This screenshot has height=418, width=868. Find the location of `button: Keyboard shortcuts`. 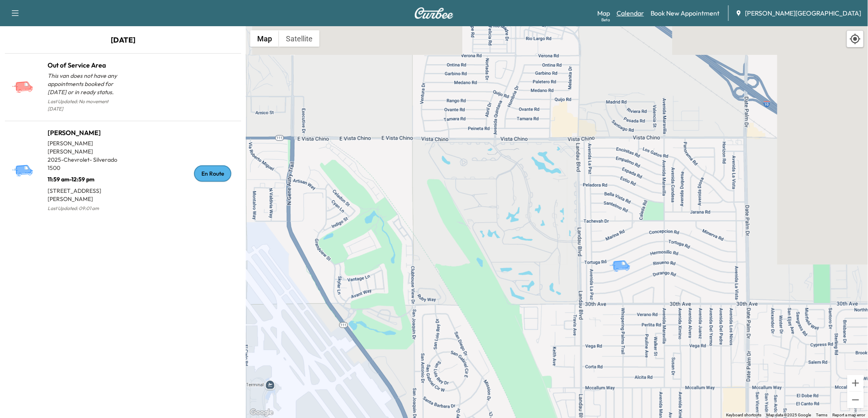

button: Keyboard shortcuts is located at coordinates (744, 416).